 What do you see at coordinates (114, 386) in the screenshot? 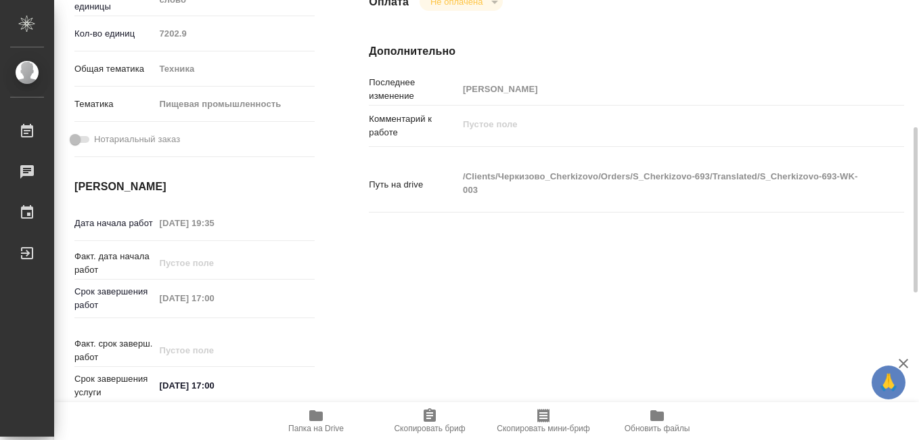
I see `p: Срок завершения услуги` at bounding box center [114, 386].